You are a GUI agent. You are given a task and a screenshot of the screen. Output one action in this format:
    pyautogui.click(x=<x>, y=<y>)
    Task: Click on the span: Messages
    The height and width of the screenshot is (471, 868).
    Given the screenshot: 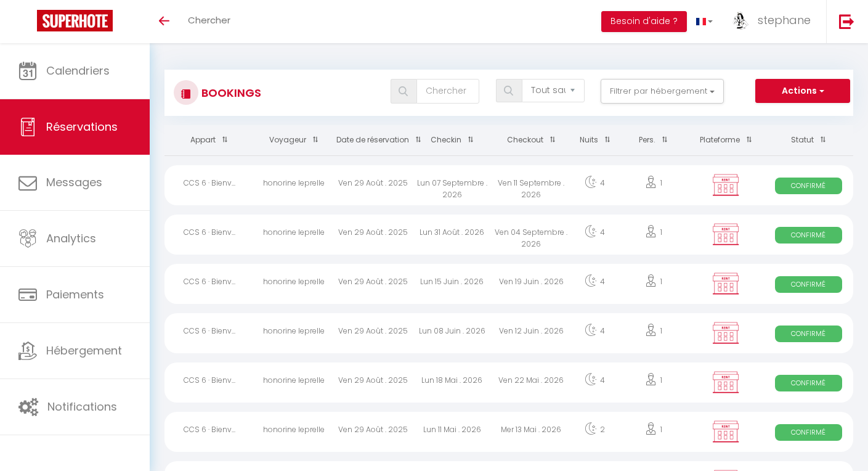 What is the action you would take?
    pyautogui.click(x=74, y=182)
    